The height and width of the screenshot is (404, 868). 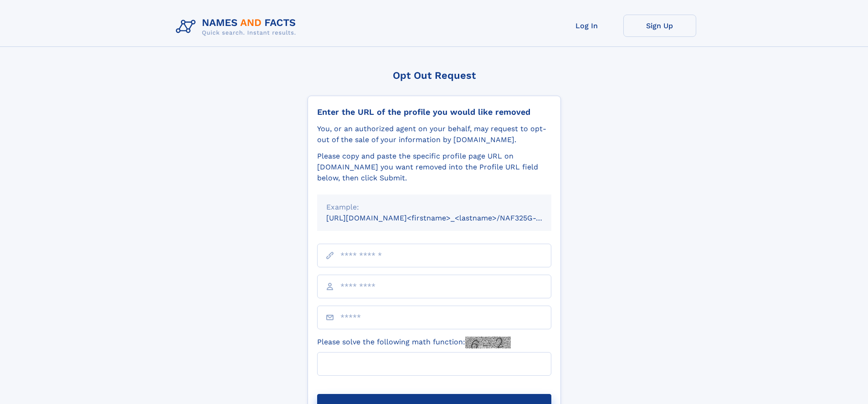 What do you see at coordinates (434, 112) in the screenshot?
I see `div: Enter the URL of the profile you would like removed` at bounding box center [434, 112].